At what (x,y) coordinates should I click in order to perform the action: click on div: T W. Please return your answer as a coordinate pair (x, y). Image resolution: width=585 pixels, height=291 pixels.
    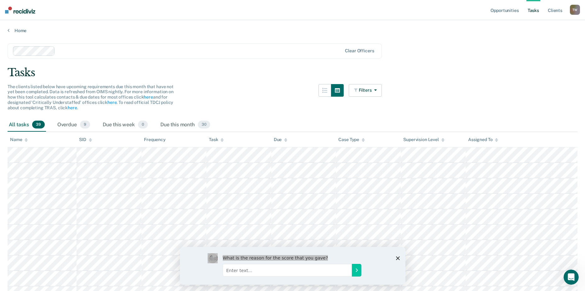
    Looking at the image, I should click on (575, 10).